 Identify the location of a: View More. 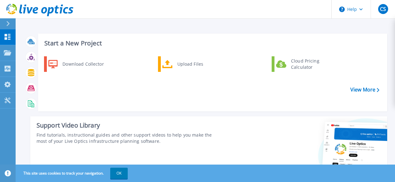
(364, 90).